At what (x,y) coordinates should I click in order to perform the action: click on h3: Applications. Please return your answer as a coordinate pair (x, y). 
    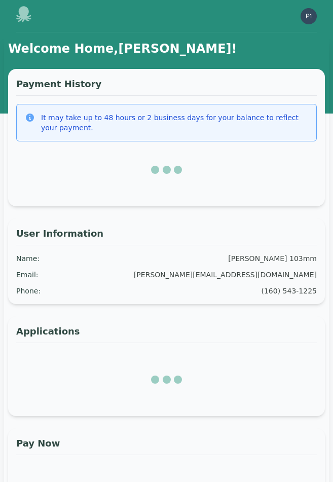
    Looking at the image, I should click on (166, 334).